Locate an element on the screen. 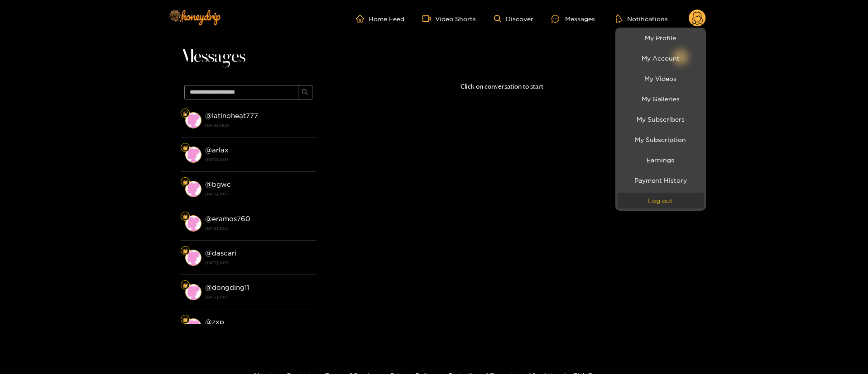  a: Earnings is located at coordinates (660, 160).